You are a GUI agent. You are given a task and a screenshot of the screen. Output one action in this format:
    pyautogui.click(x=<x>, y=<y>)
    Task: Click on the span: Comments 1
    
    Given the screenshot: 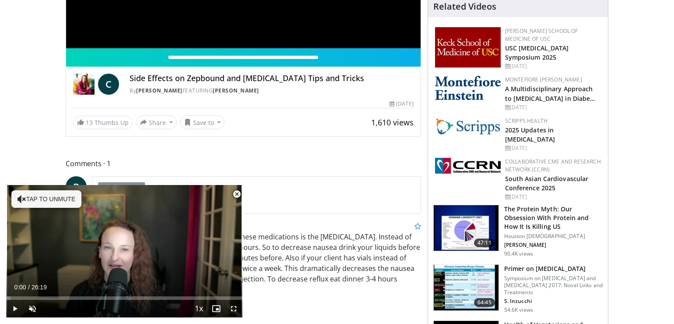 What is the action you would take?
    pyautogui.click(x=243, y=163)
    